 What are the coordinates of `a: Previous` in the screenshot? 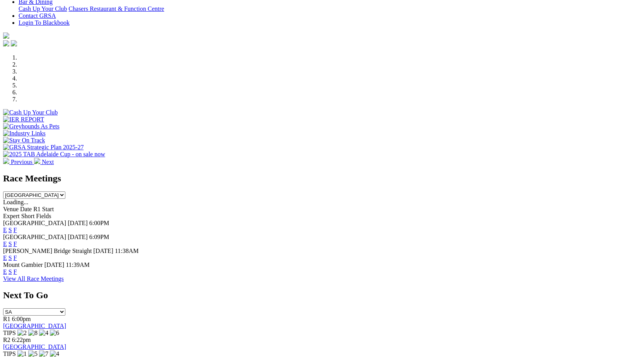 It's located at (19, 162).